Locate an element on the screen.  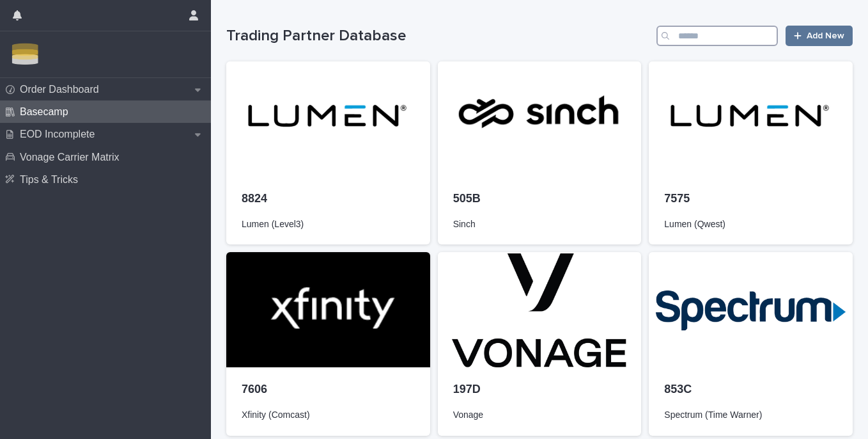
p: 197D is located at coordinates (540, 390).